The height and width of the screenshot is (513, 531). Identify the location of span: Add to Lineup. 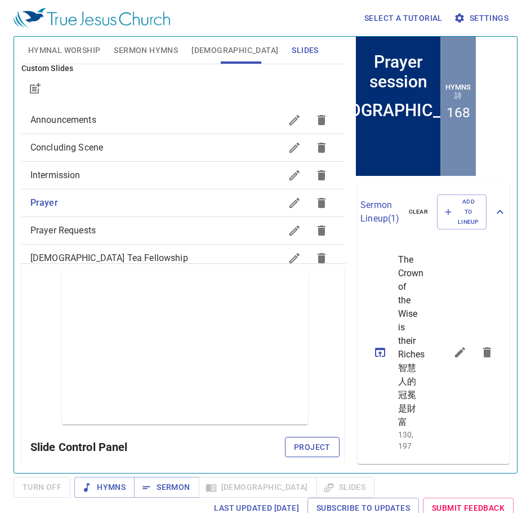
(462, 212).